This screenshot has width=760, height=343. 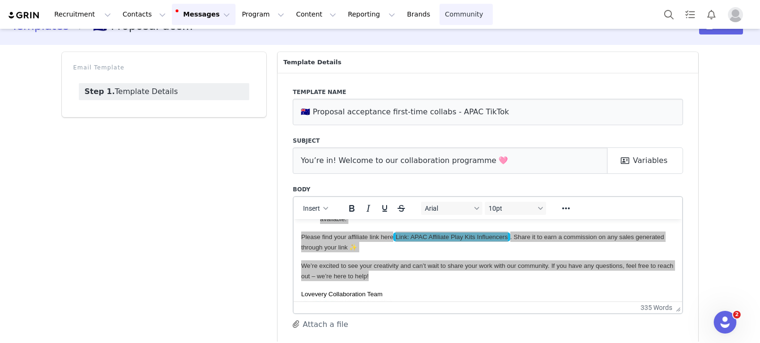 What do you see at coordinates (100, 91) in the screenshot?
I see `strong: Step 1.` at bounding box center [100, 91].